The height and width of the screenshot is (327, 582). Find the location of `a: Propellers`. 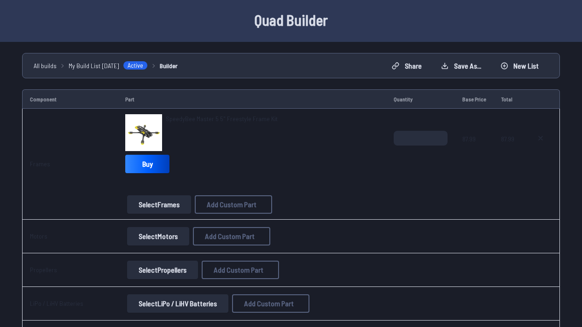

a: Propellers is located at coordinates (43, 269).